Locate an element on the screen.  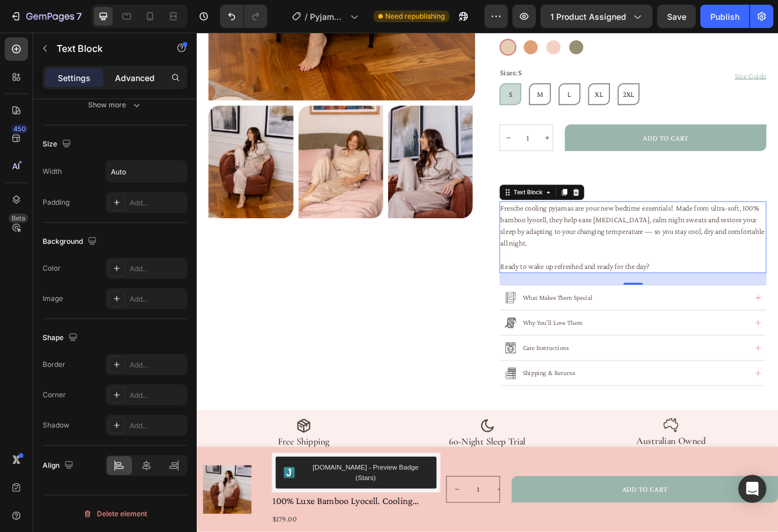
div: Corner is located at coordinates (54, 395).